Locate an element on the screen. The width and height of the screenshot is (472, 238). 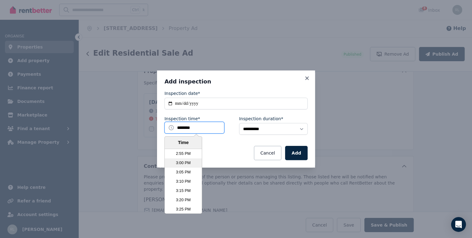
div: Time is located at coordinates (183, 142).